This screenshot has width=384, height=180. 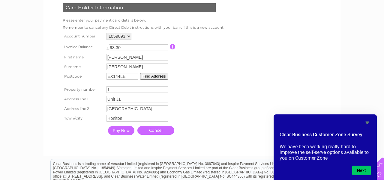 What do you see at coordinates (121, 131) in the screenshot?
I see `input: Pay Now` at bounding box center [121, 131].